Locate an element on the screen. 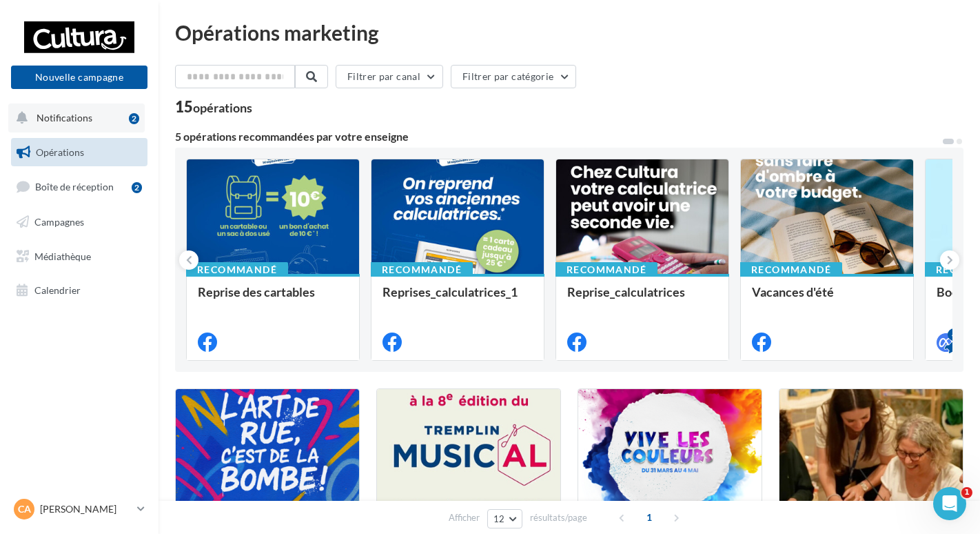 This screenshot has width=980, height=534. a: Boîte de réception2 is located at coordinates (79, 186).